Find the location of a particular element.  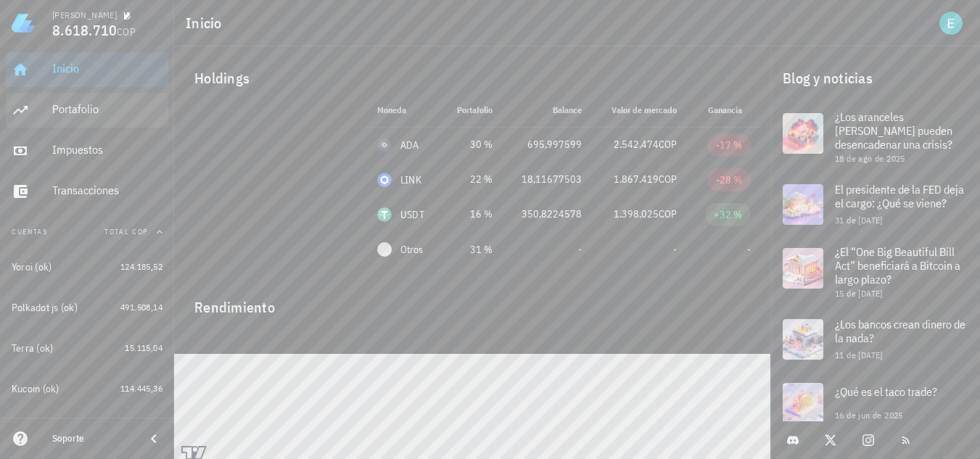

th: Portafolio is located at coordinates (473, 110).